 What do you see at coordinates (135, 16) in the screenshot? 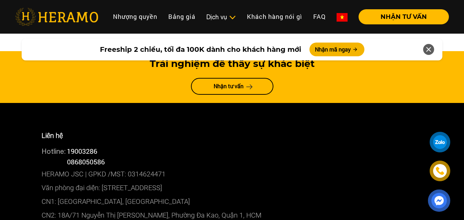
I see `a: Nhượng quyền` at bounding box center [135, 16].